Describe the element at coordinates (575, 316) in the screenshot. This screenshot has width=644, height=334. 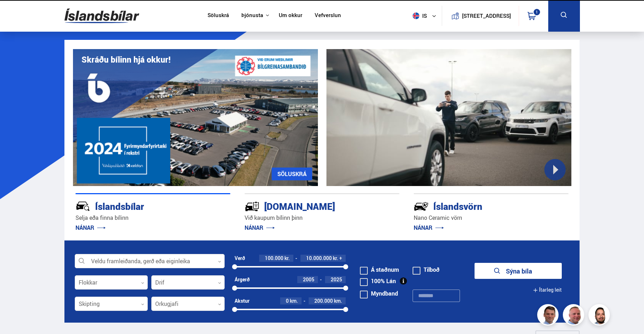
I see `img: siFngHWaQ9KaOqBr.png` at that location.